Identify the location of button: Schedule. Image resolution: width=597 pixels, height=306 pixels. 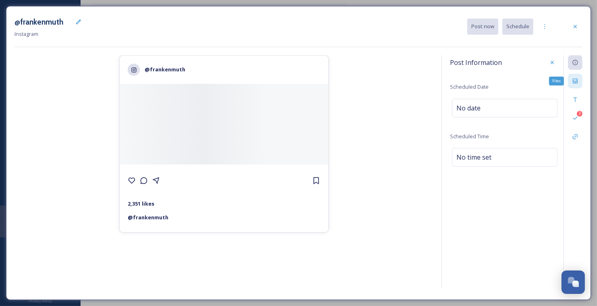
(517, 26).